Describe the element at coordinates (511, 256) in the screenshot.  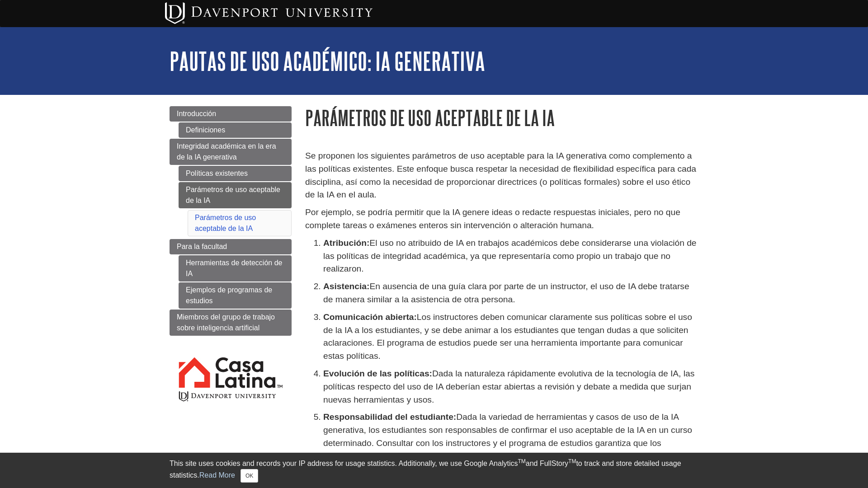
I see `p: El uso no atribuido de IA en trabajos académicos debe considerarse una violación de las políticas...` at that location.